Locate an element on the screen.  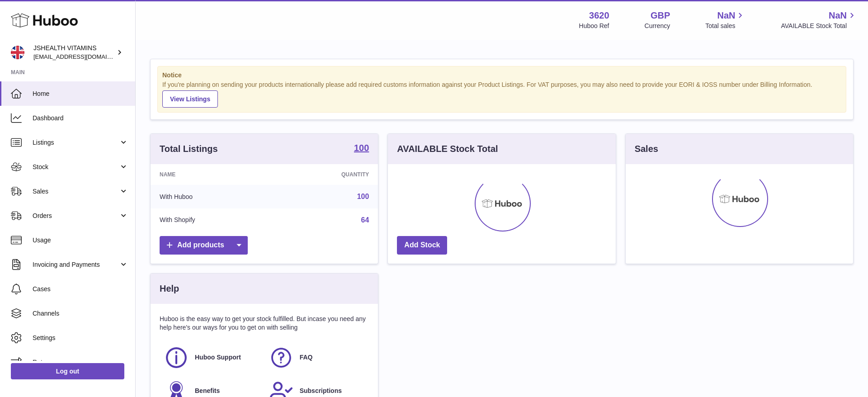
span: Channels is located at coordinates (80, 314).